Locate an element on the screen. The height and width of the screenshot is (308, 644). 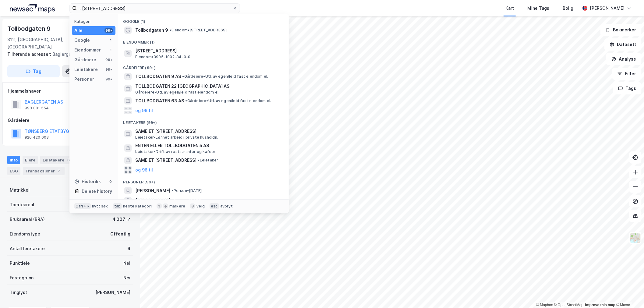
div: neste kategori is located at coordinates (137, 206).